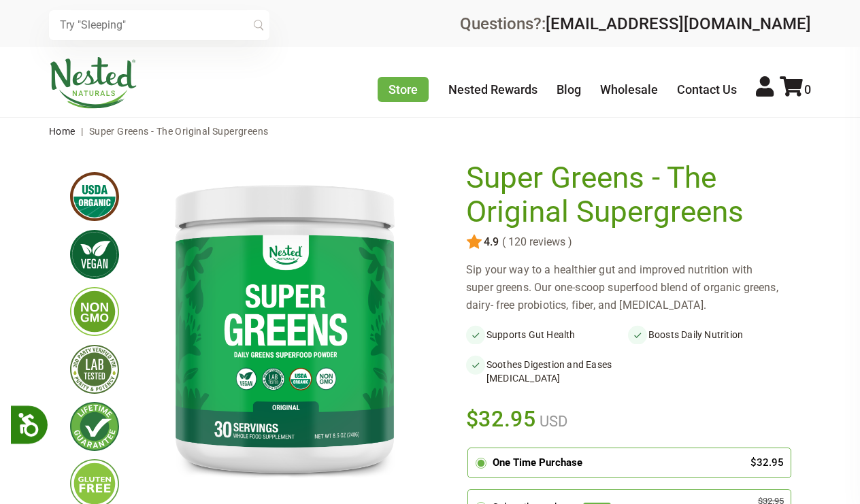 The image size is (860, 504). What do you see at coordinates (159, 25) in the screenshot?
I see `input: Try "Sleeping"` at bounding box center [159, 25].